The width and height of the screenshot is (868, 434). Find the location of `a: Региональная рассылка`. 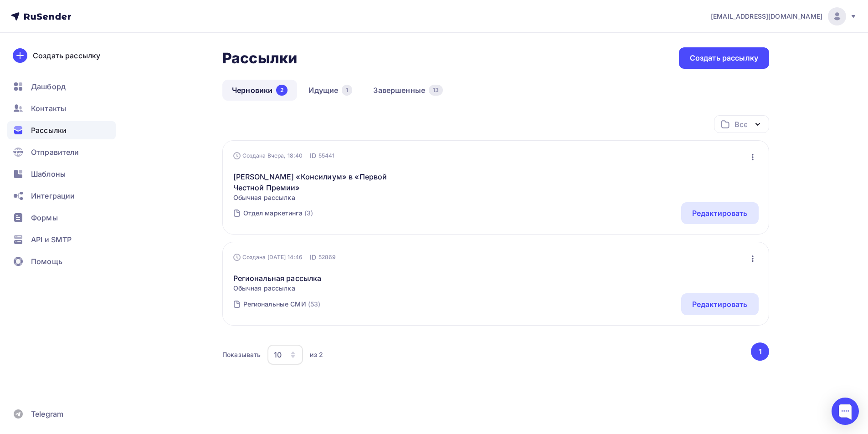

a: Региональная рассылка is located at coordinates (277, 278).